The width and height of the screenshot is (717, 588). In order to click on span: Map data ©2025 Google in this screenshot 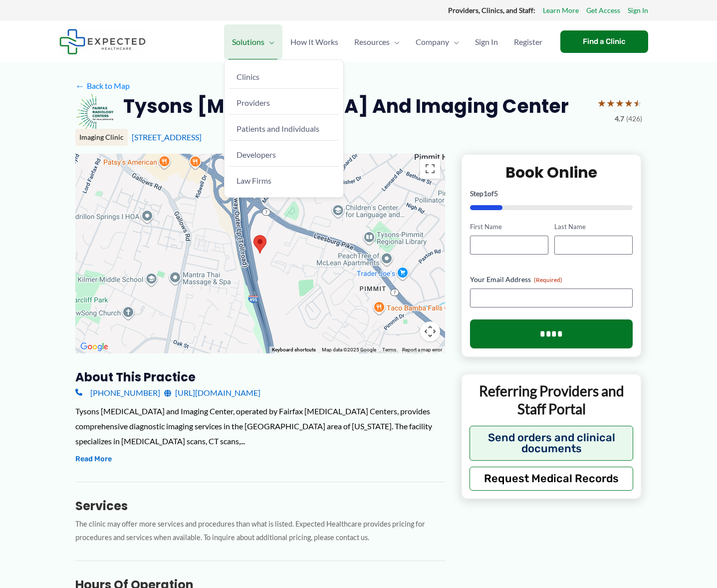, I will do `click(349, 349)`.